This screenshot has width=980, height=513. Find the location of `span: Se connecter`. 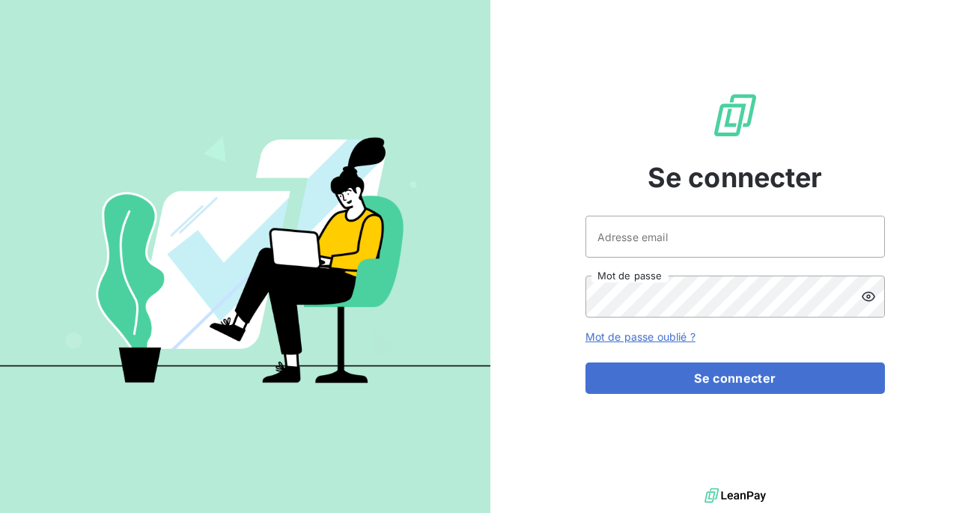

span: Se connecter is located at coordinates (736, 177).